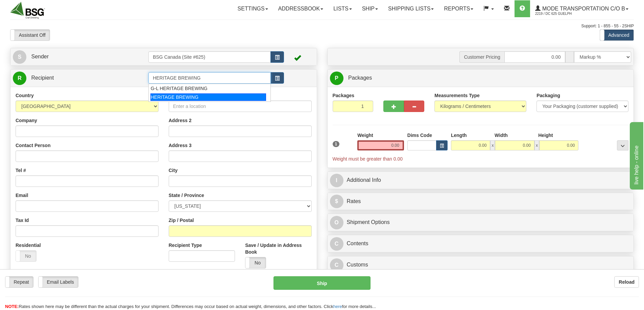  What do you see at coordinates (30, 35) in the screenshot?
I see `label: Assistant Off` at bounding box center [30, 35].